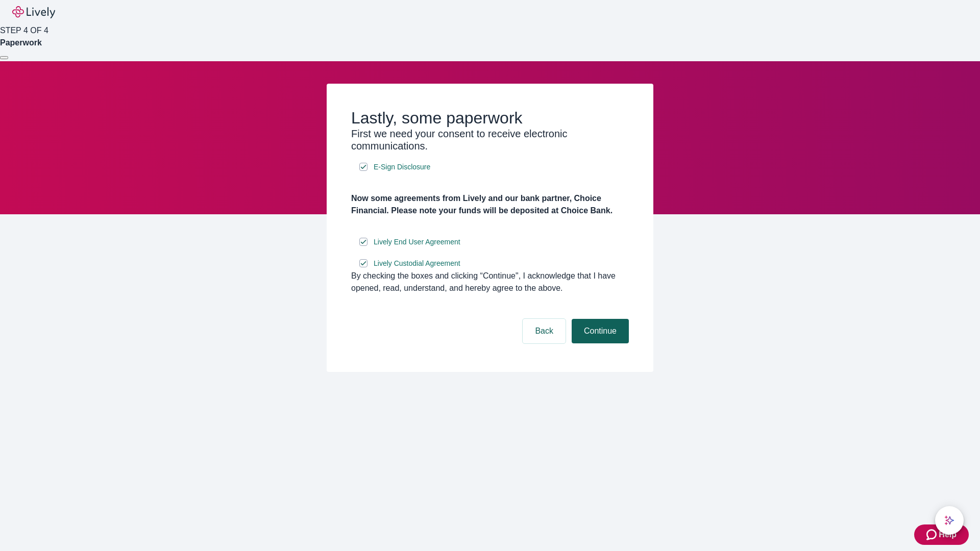 This screenshot has height=551, width=980. What do you see at coordinates (949, 521) in the screenshot?
I see `svg: Lively AI Assistant` at bounding box center [949, 521].